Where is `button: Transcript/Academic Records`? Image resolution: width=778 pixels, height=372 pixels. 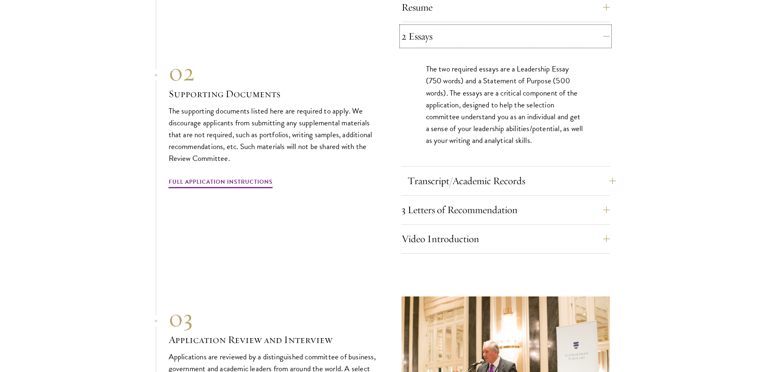 button: Transcript/Academic Records is located at coordinates (512, 181).